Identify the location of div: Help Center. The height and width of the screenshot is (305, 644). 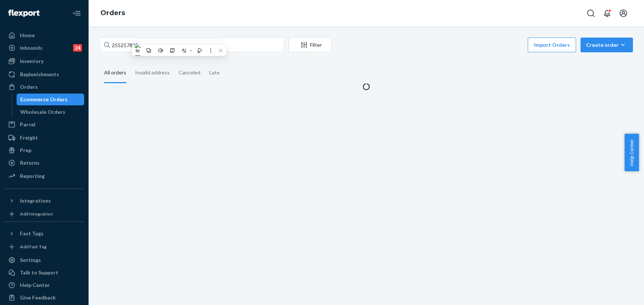
(35, 285).